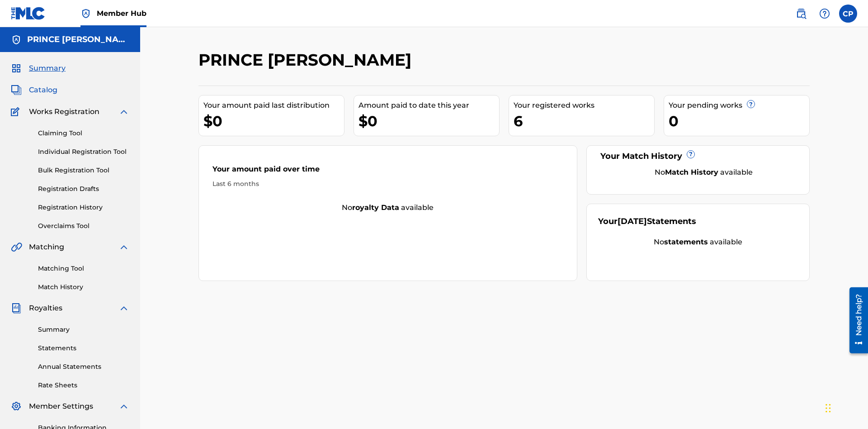 This screenshot has height=429, width=868. What do you see at coordinates (848, 14) in the screenshot?
I see `div: User Menu` at bounding box center [848, 14].